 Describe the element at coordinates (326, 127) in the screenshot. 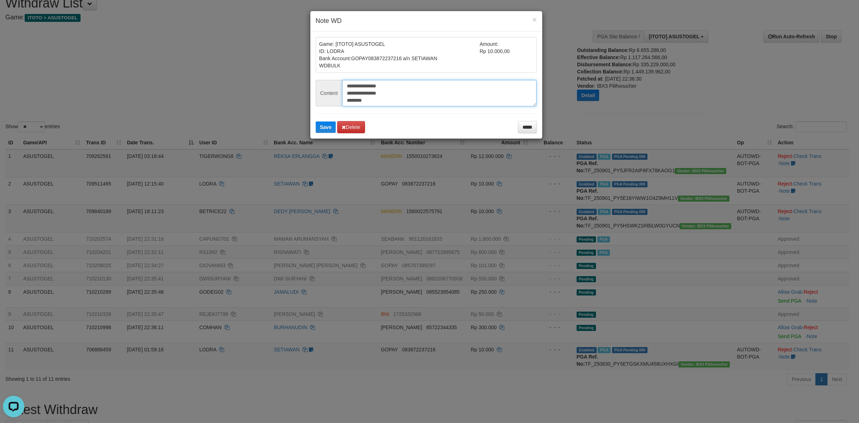

I see `button: Save` at that location.